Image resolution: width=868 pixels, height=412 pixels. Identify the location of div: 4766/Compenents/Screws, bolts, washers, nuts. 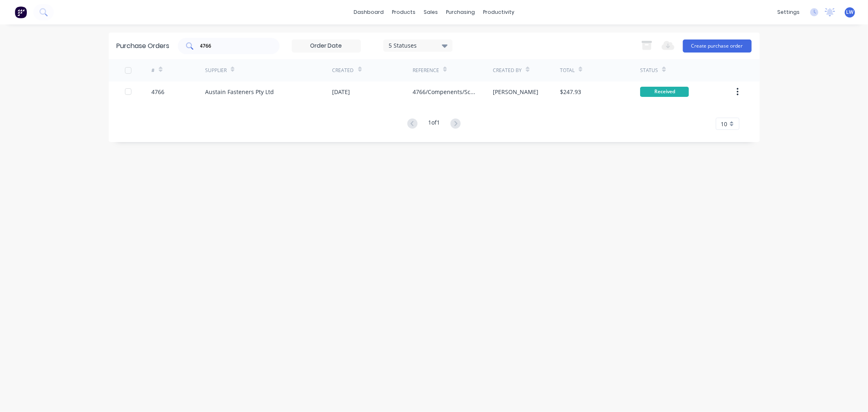
(444, 91).